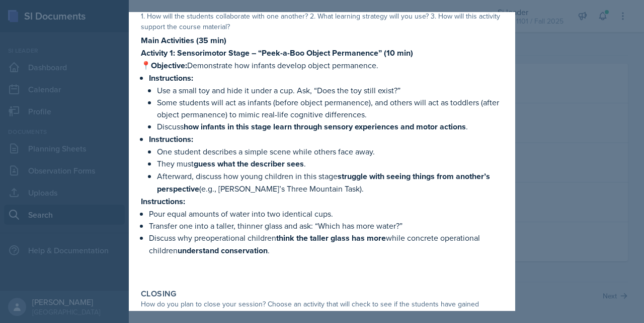  I want to click on div: How do you plan to close your session? Choose an activity that will check to see if the students ..., so click(322, 310).